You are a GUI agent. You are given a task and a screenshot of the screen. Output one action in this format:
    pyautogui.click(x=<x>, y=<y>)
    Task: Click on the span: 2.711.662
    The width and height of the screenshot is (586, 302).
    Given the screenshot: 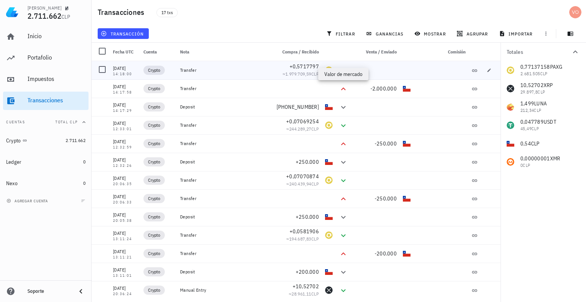 What is the action you would take?
    pyautogui.click(x=76, y=140)
    